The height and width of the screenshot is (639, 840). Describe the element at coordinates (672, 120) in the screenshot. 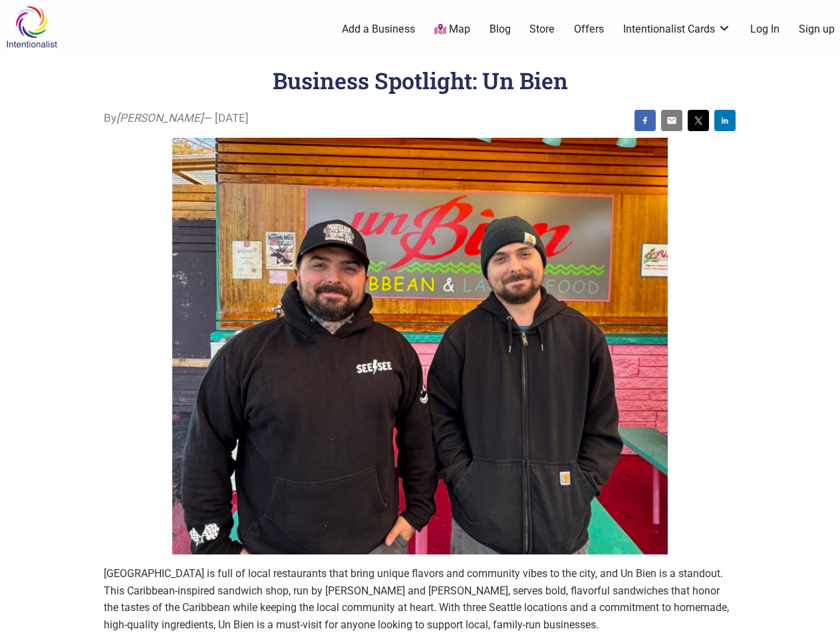

I see `img: email sharing button` at that location.